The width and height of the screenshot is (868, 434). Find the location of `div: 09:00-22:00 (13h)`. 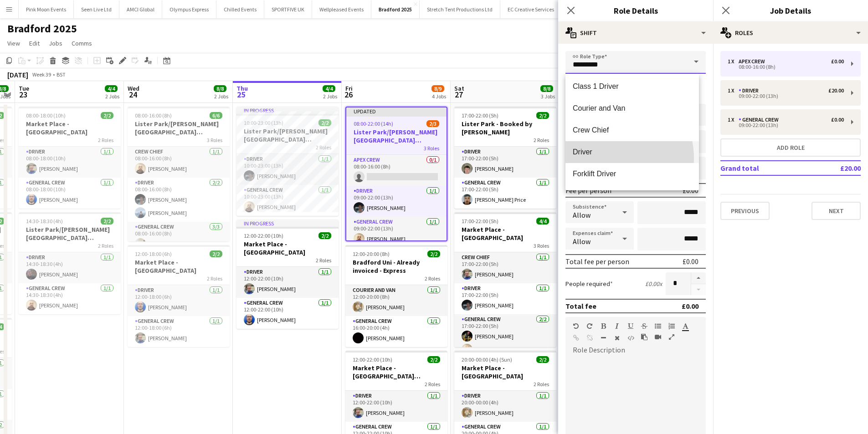

div: 09:00-22:00 (13h) is located at coordinates (786, 126).